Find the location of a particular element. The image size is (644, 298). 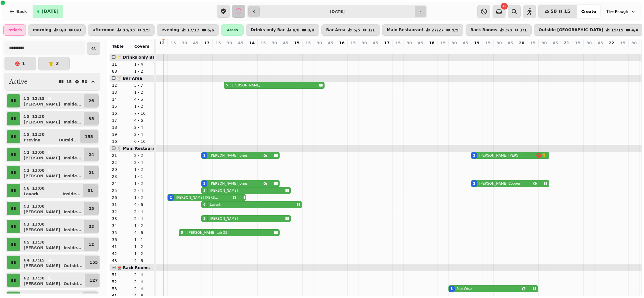

p: 18 is located at coordinates (120, 128).